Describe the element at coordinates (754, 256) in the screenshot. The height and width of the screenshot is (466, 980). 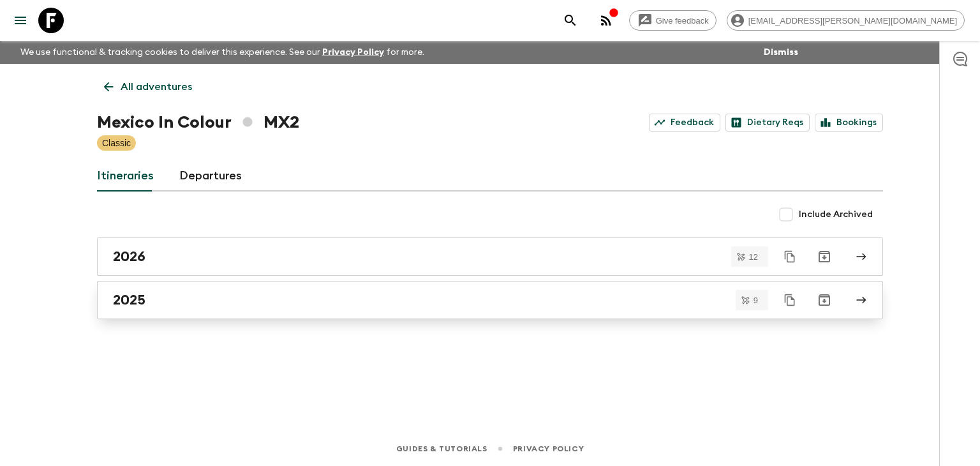
I see `span: 12` at that location.